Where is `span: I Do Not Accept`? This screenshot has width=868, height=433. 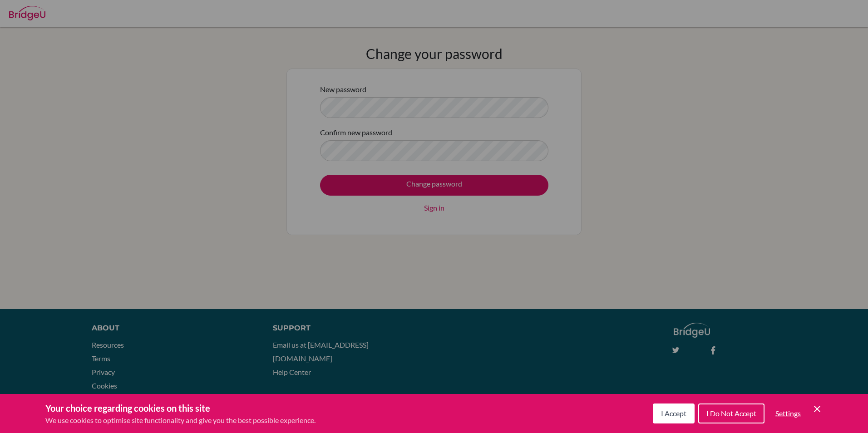
span: I Do Not Accept is located at coordinates (731, 413).